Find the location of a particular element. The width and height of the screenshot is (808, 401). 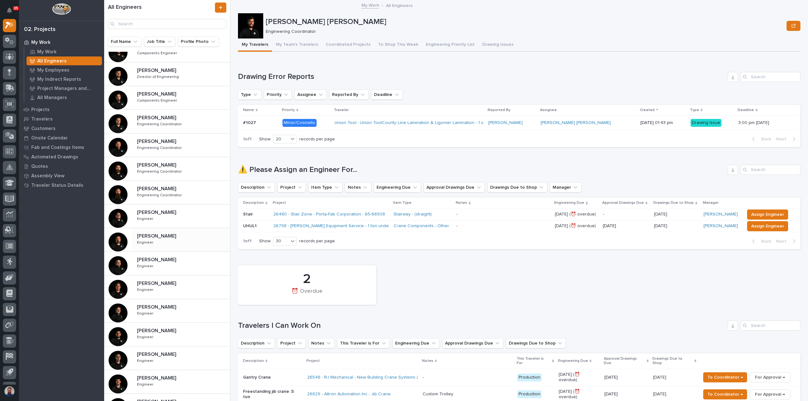

p: Engineering Due is located at coordinates (569, 203).